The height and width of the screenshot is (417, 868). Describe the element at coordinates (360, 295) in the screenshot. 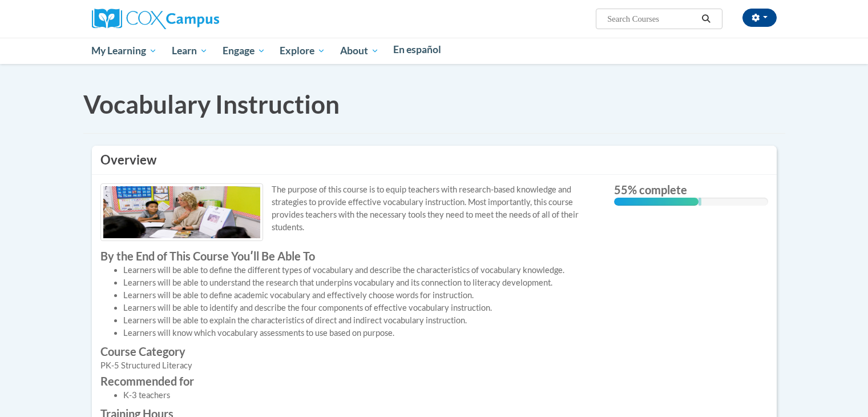

I see `li: Learners will be able to define academic vocabulary and effectively choose words for instruction.` at that location.